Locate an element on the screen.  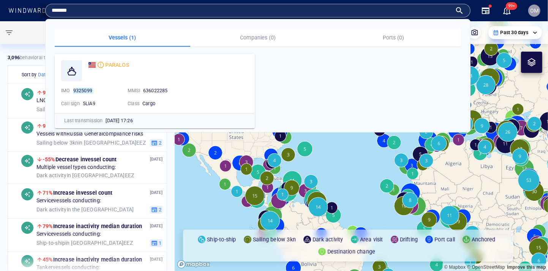
p: Vessels (1) is located at coordinates (122, 38).